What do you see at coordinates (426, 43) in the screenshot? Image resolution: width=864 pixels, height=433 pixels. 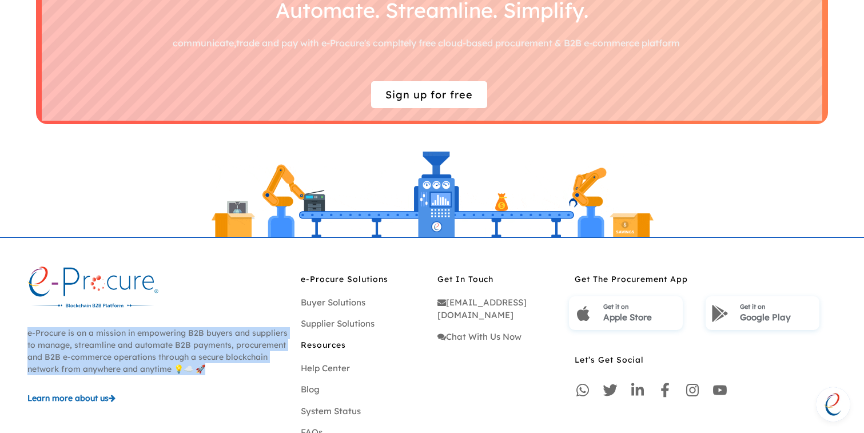 I see `div: communicate,trade and pay with e-Procure's compltely free cloud-based procurement & B2B e-commerc...` at bounding box center [426, 43].